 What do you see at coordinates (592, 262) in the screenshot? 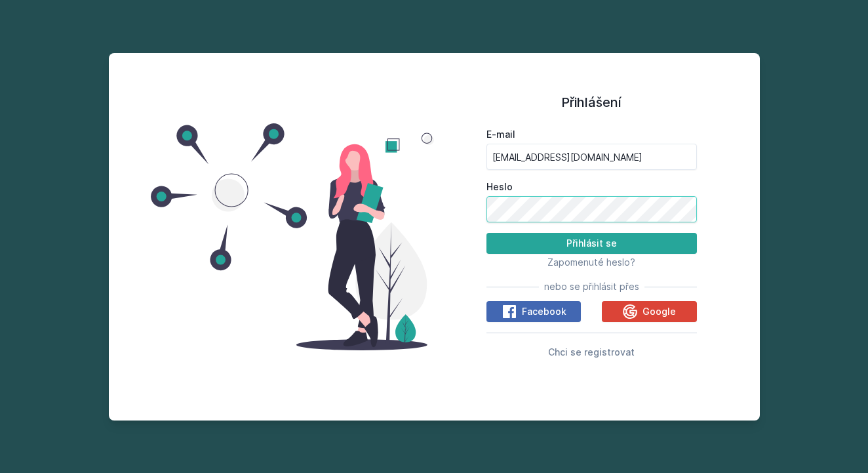
I see `span: Zapomenuté heslo?` at bounding box center [592, 262].